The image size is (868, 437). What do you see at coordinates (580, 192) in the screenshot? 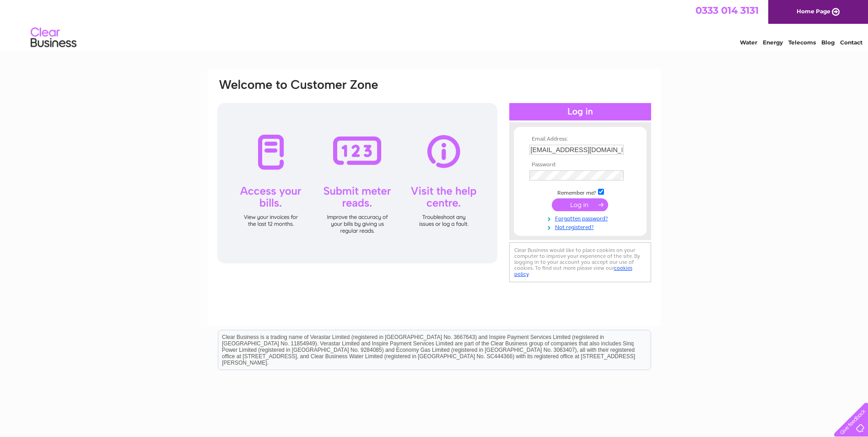
I see `td: Remember me?` at bounding box center [580, 192].